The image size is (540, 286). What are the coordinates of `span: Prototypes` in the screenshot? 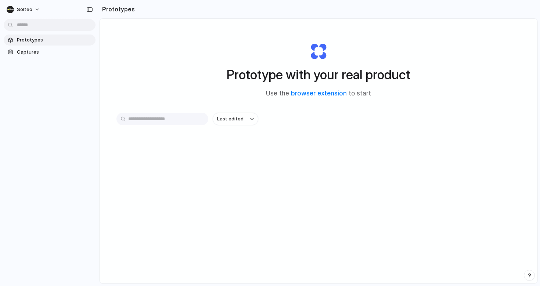 It's located at (55, 40).